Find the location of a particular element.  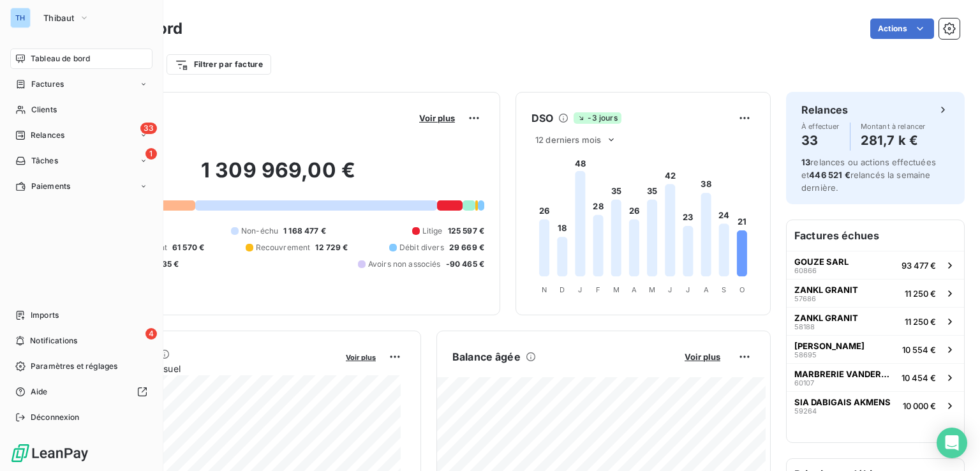

span: Chiffre d'affaires mensuel is located at coordinates (204, 368).